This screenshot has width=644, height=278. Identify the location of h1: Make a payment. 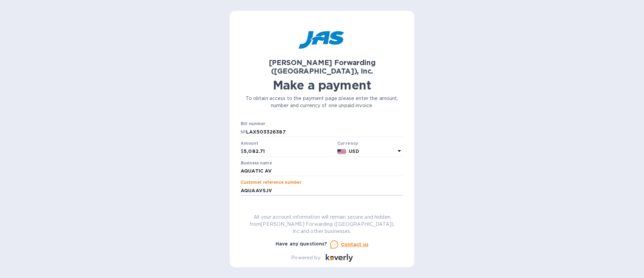
(322, 85).